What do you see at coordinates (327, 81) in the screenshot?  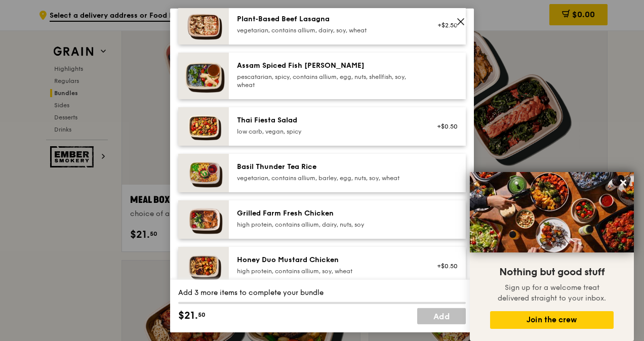 I see `div: pescatarian, spicy, contains allium, egg, nuts, shellfish, soy, wheat` at bounding box center [327, 81].